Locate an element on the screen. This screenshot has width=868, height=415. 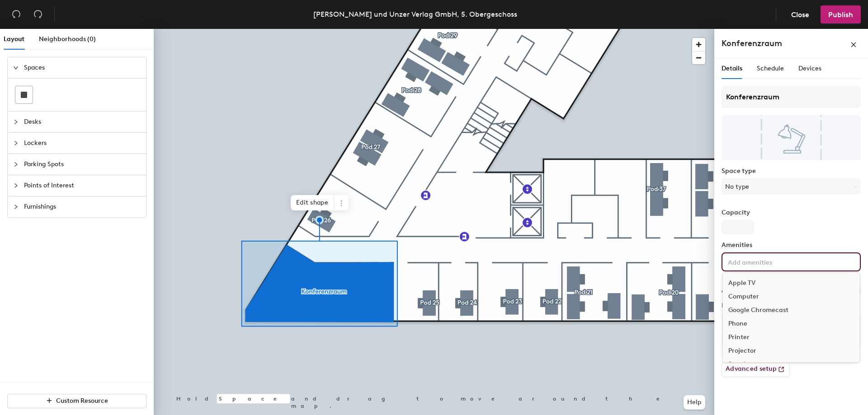
label: Capacity is located at coordinates (791, 213).